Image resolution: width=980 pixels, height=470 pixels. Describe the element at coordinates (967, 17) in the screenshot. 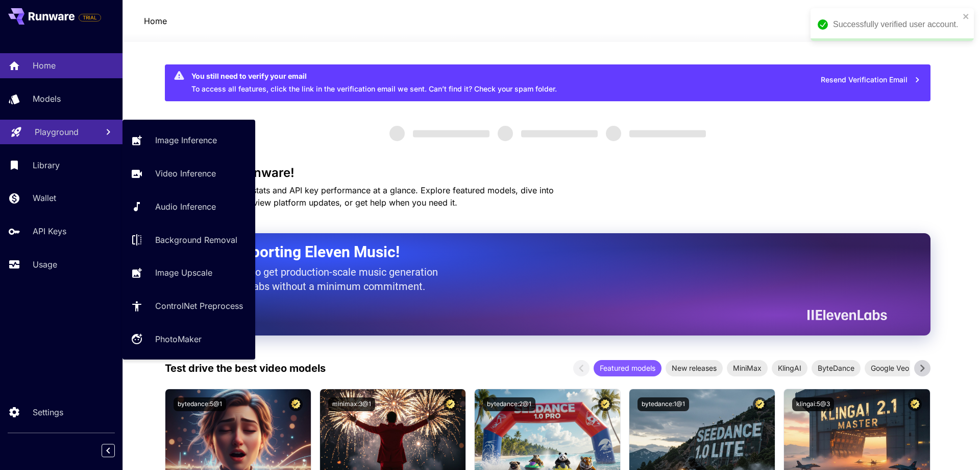

I see `button: close` at that location.